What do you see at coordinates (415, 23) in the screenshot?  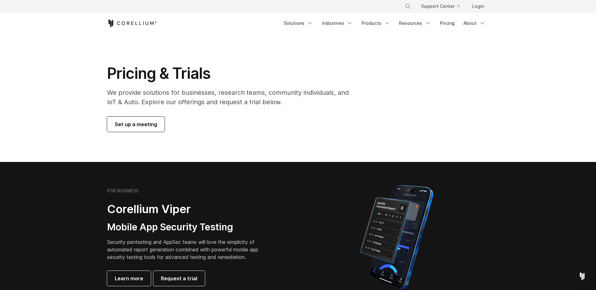 I see `a: Resources` at bounding box center [415, 23].